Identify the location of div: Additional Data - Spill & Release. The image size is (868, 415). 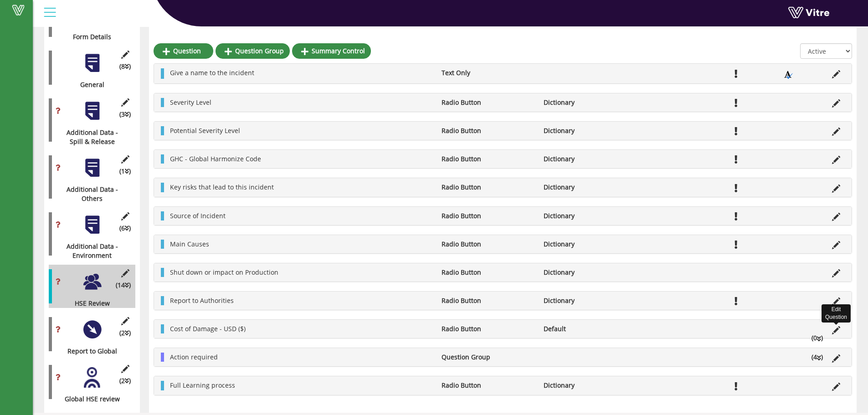
(89, 137).